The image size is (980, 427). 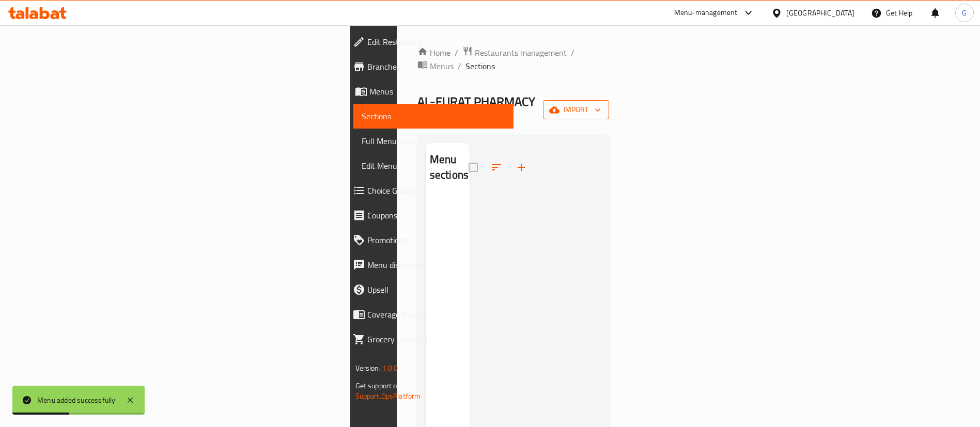 I want to click on a: Full Menu View, so click(x=433, y=141).